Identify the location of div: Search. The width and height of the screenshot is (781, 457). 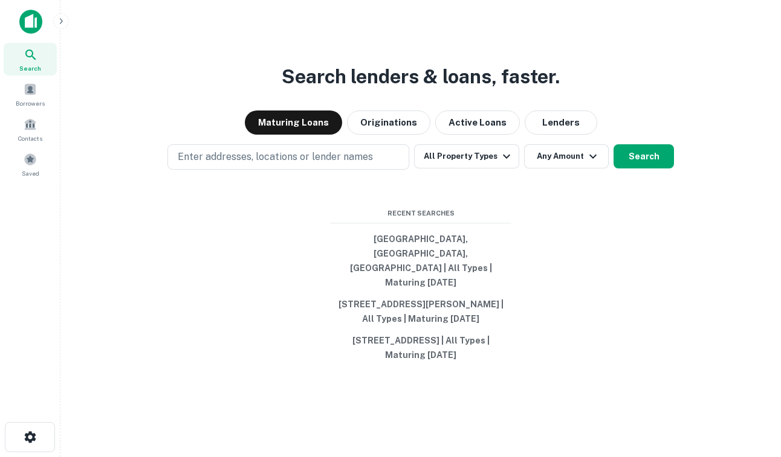
(30, 59).